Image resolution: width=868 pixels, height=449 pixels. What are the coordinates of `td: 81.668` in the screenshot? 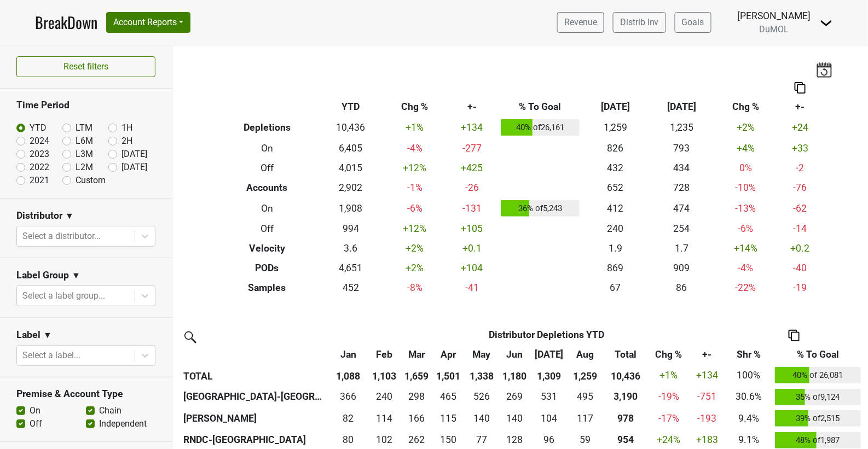 It's located at (348, 419).